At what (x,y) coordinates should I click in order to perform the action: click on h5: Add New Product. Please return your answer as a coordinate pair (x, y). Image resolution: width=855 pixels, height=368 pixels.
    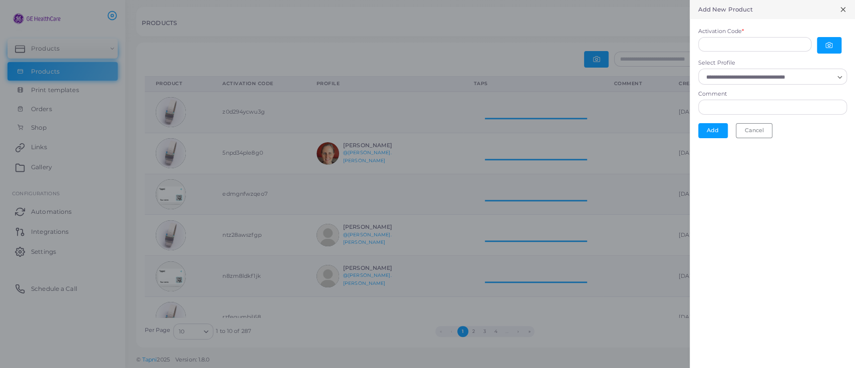
    Looking at the image, I should click on (726, 10).